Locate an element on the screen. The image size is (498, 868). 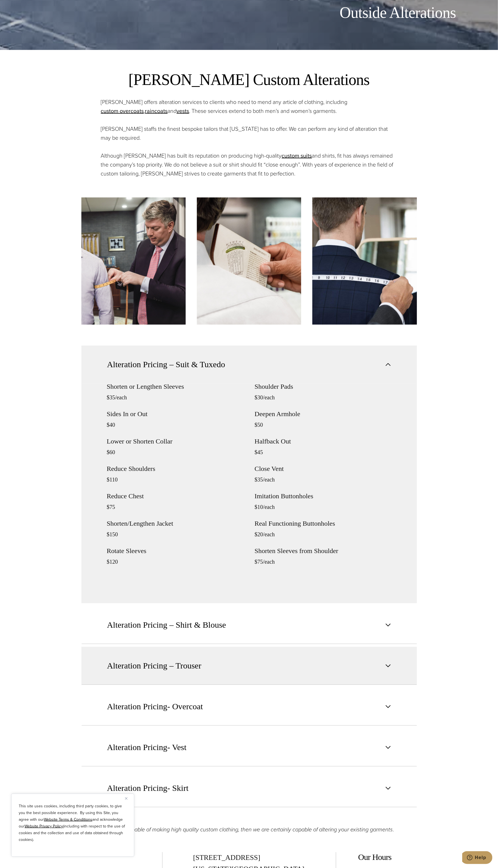
h4: Shoulder Pads is located at coordinates (323, 387).